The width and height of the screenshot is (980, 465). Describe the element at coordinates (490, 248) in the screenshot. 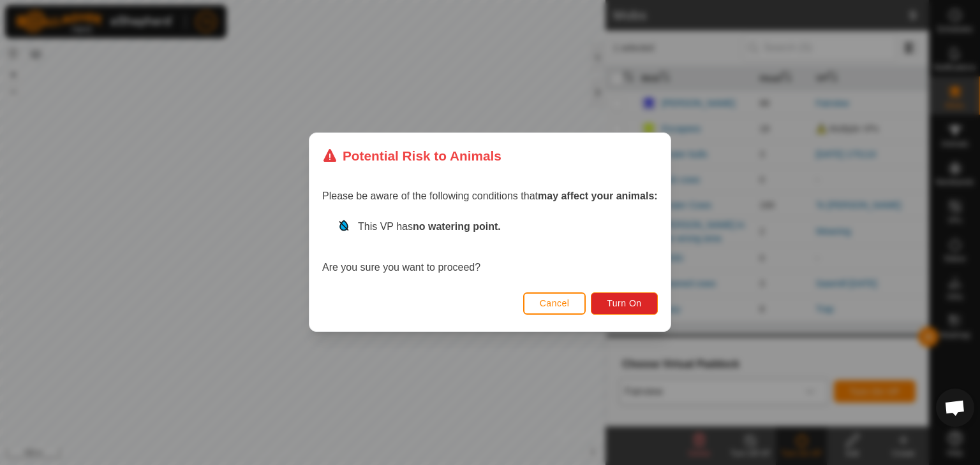

I see `div: Are you sure you want to proceed?` at that location.